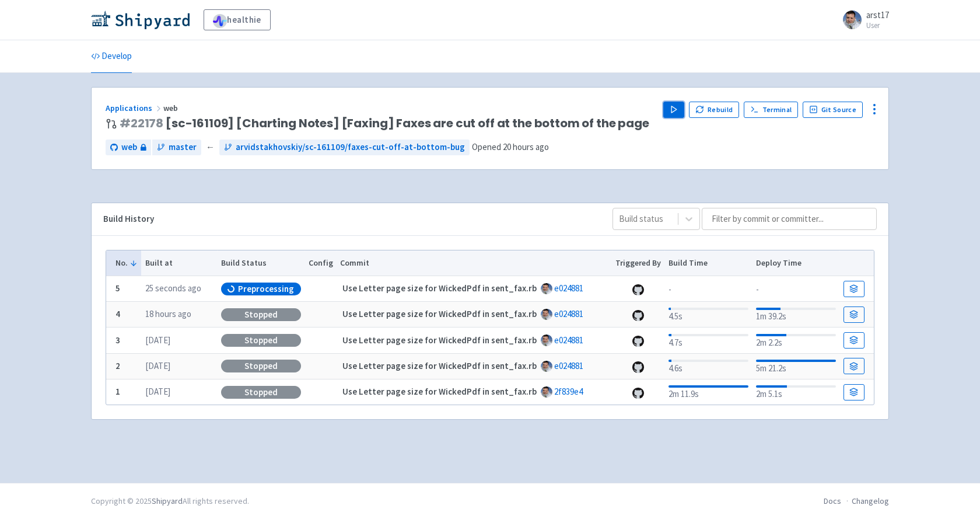 Image resolution: width=980 pixels, height=519 pixels. What do you see at coordinates (112, 57) in the screenshot?
I see `a: Develop` at bounding box center [112, 57].